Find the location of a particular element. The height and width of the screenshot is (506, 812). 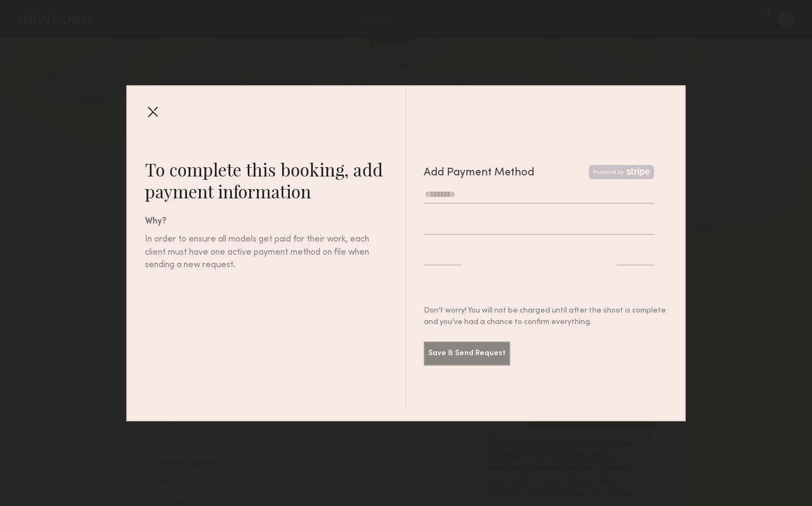

div: In order to ensure all models get paid for their work, each client must have one active payment m... is located at coordinates (257, 252).